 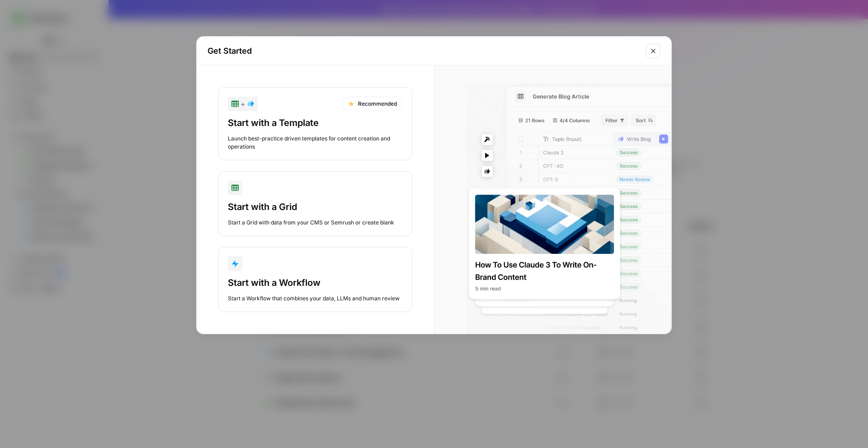 I want to click on h2: Get Started, so click(x=424, y=51).